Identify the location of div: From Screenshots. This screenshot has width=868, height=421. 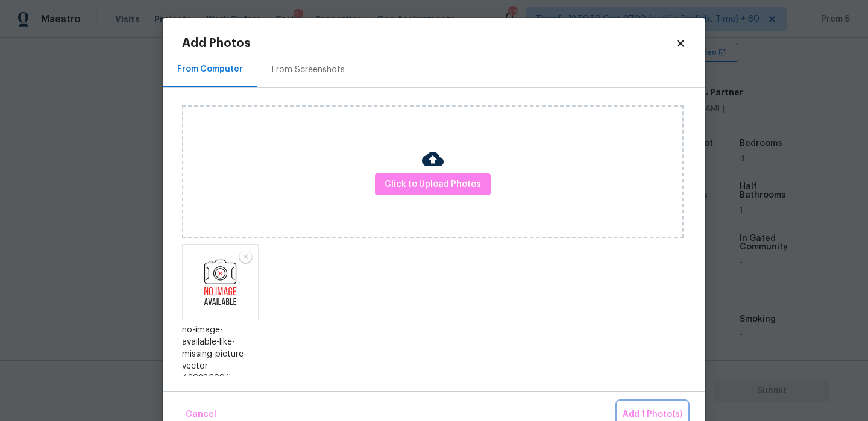
(308, 70).